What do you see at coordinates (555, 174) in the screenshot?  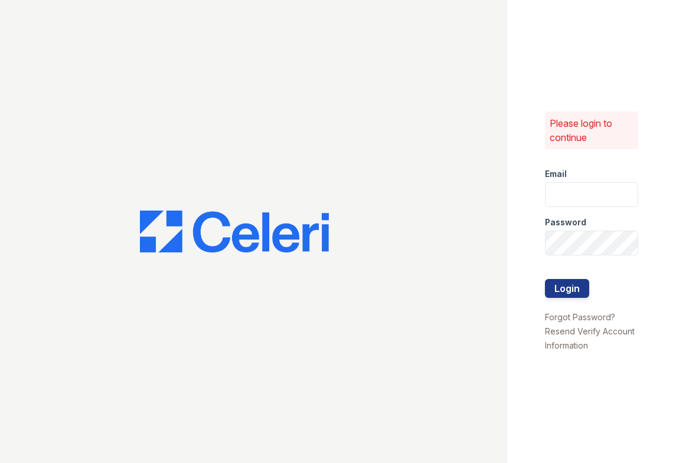 I see `label: Email` at bounding box center [555, 174].